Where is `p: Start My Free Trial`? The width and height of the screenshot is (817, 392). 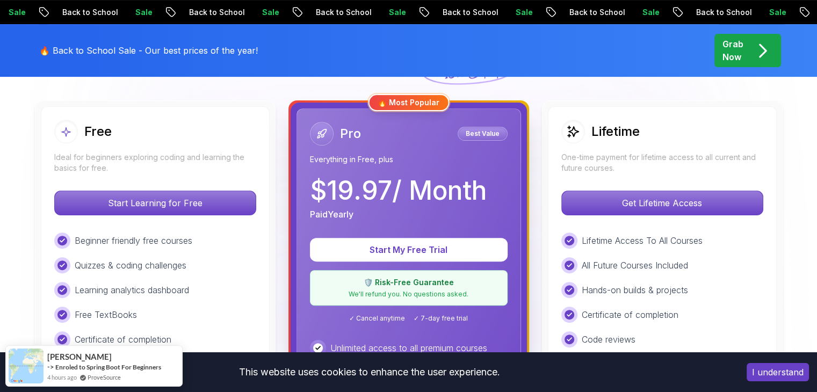
p: Start My Free Trial is located at coordinates (409, 250).